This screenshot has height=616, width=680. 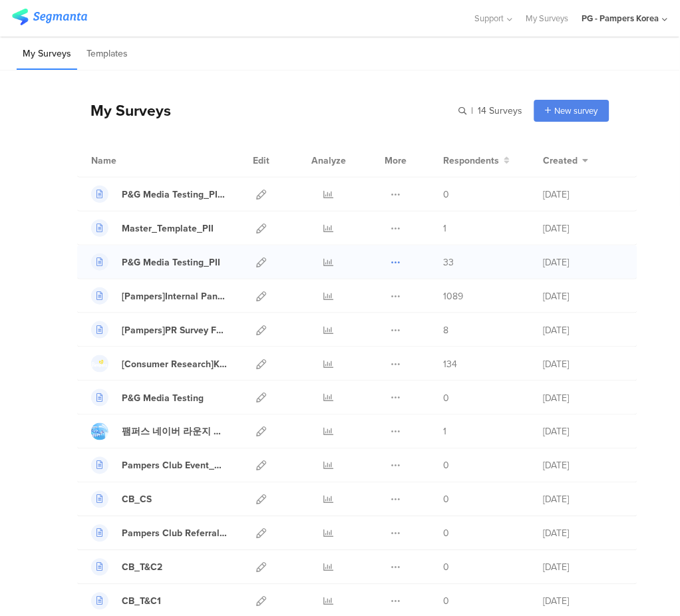 What do you see at coordinates (175, 466) in the screenshot?
I see `div: Pampers Club Event_Delievery` at bounding box center [175, 466].